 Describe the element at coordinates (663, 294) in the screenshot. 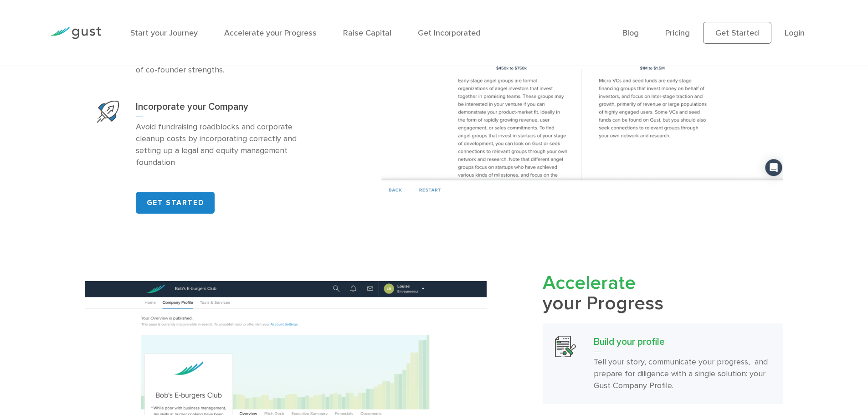

I see `h2: your Progress` at that location.